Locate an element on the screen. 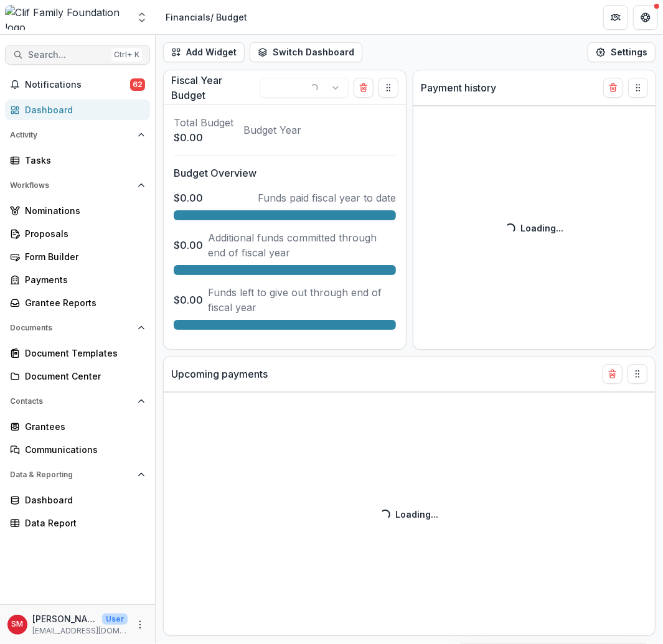 The height and width of the screenshot is (644, 663). span: Data & Reporting is located at coordinates (71, 475).